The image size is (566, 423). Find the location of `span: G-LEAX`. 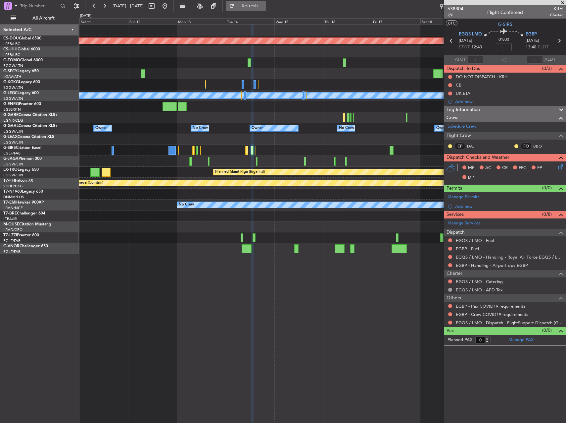

span: G-LEAX is located at coordinates (10, 137).